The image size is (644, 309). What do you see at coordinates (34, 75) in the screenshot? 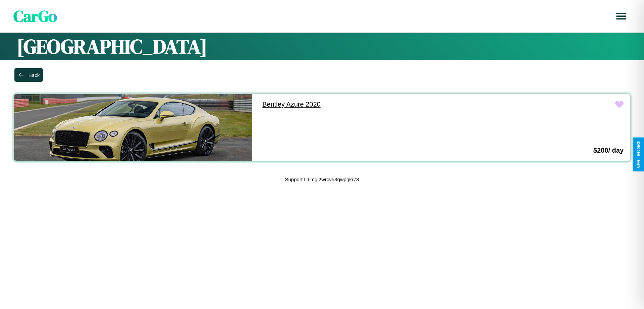
I see `div: Back` at bounding box center [34, 75].